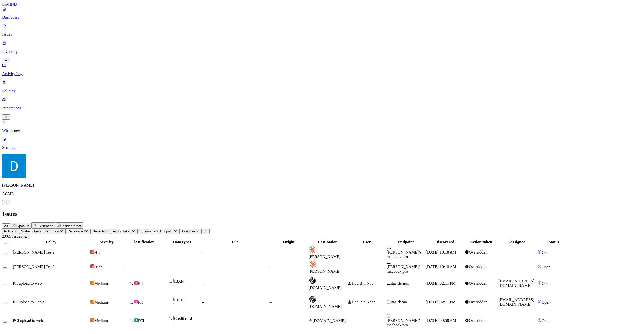  Describe the element at coordinates (445, 242) in the screenshot. I see `div: Discovered` at that location.